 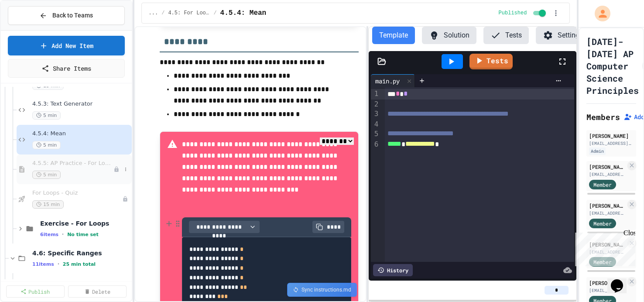 I want to click on button: Template, so click(x=394, y=35).